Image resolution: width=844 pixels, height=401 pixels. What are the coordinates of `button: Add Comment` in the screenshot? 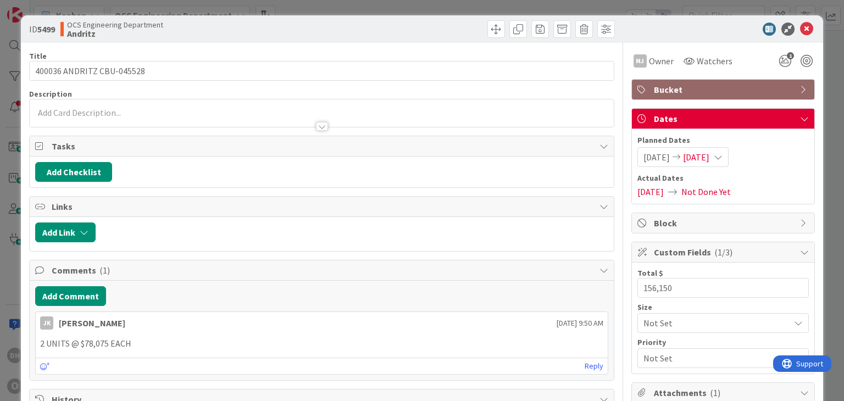 It's located at (70, 296).